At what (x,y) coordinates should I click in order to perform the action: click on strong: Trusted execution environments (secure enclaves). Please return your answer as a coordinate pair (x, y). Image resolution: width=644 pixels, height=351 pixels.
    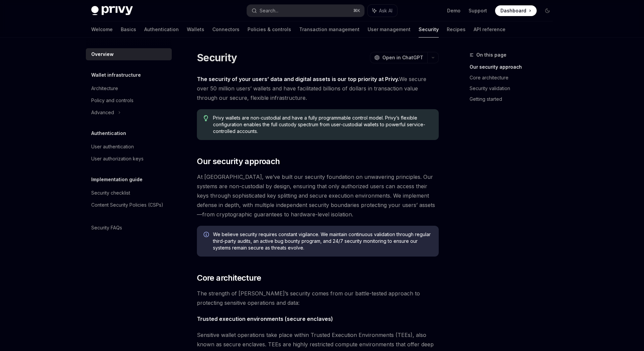
    Looking at the image, I should click on (265, 319).